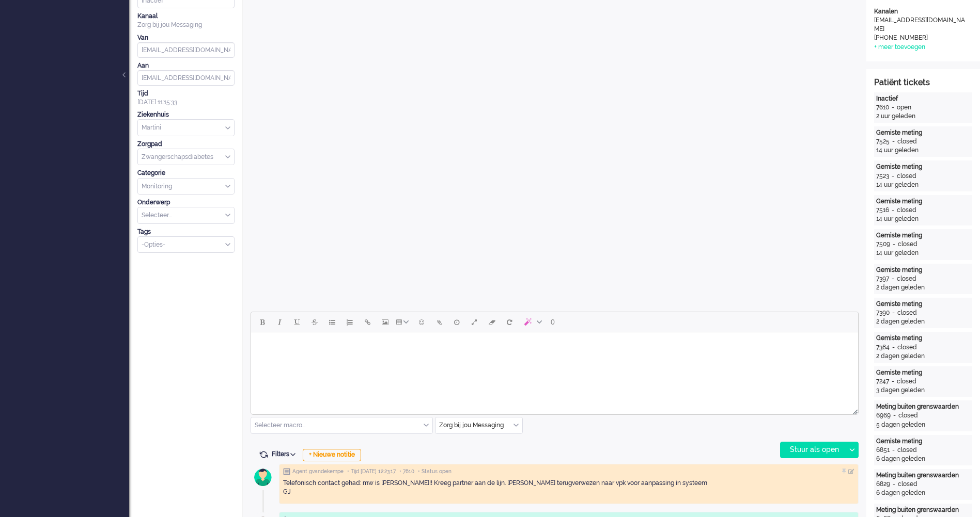 The width and height of the screenshot is (980, 517). Describe the element at coordinates (923, 98) in the screenshot. I see `div: Inactief` at that location.